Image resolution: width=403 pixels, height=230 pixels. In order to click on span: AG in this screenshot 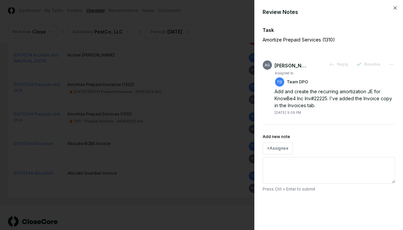, I will do `click(268, 65)`.